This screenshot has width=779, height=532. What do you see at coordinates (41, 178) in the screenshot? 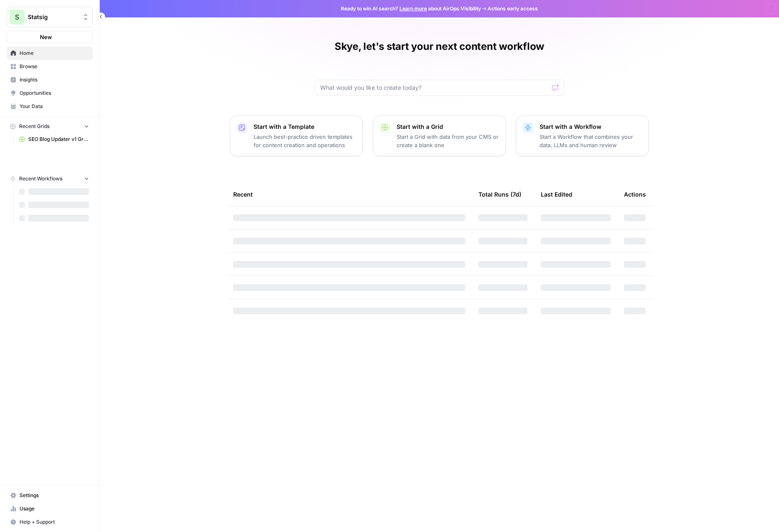
I see `span: Recent Workflows` at bounding box center [41, 178].